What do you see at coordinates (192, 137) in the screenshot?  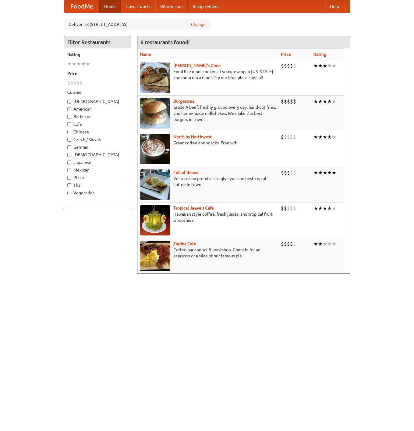 I see `b: North by Northwest` at bounding box center [192, 137].